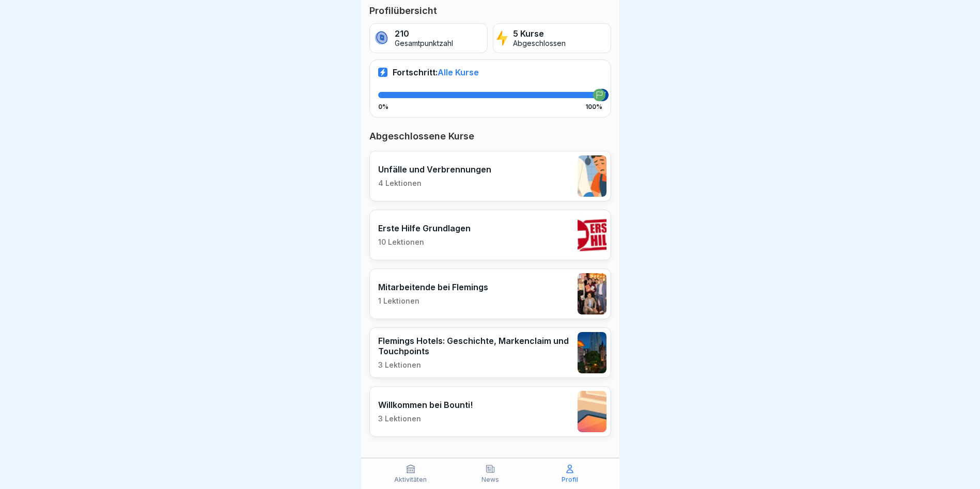 This screenshot has height=489, width=980. Describe the element at coordinates (539, 44) in the screenshot. I see `p: Abgeschlossen` at that location.